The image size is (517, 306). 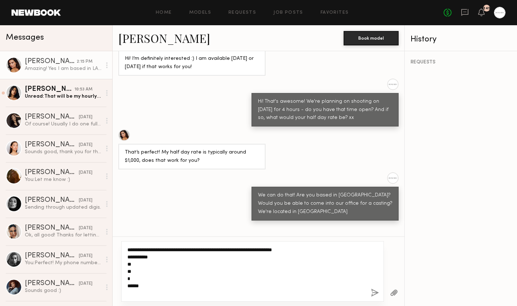 What do you see at coordinates (63, 207) in the screenshot?
I see `div: Sending through updated digis.` at bounding box center [63, 207].